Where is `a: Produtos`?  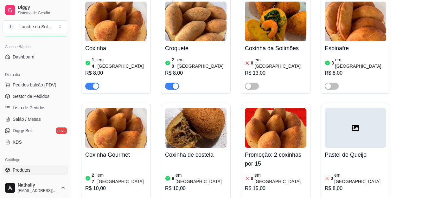
a: Produtos is located at coordinates (35, 170).